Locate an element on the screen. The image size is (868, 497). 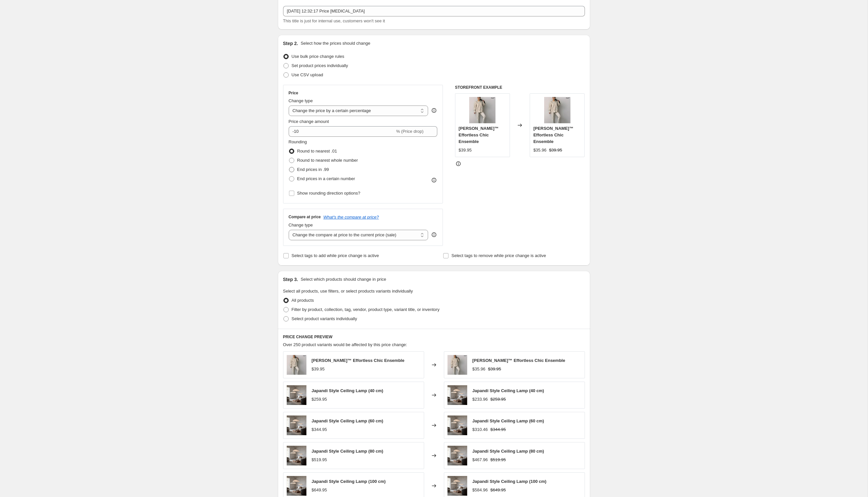
div: $649.95 is located at coordinates (319, 490).